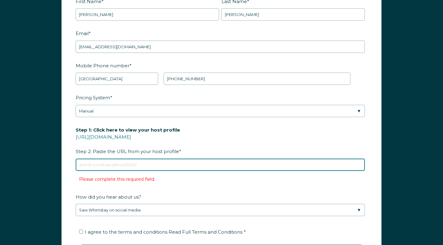 Image resolution: width=443 pixels, height=245 pixels. What do you see at coordinates (165, 232) in the screenshot?
I see `span: I agree to the terms and conditions` at bounding box center [165, 232].